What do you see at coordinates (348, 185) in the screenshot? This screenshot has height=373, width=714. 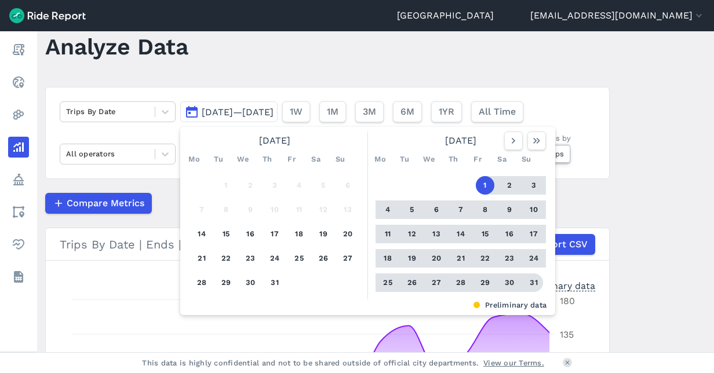 I see `button: 6` at bounding box center [348, 185].